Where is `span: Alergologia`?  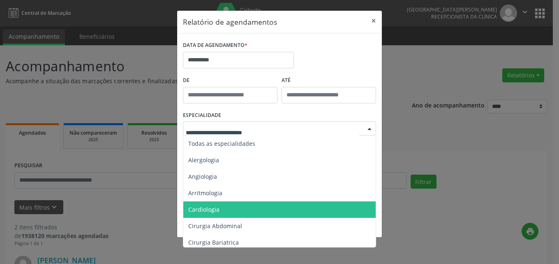 span: Alergologia is located at coordinates (204, 160).